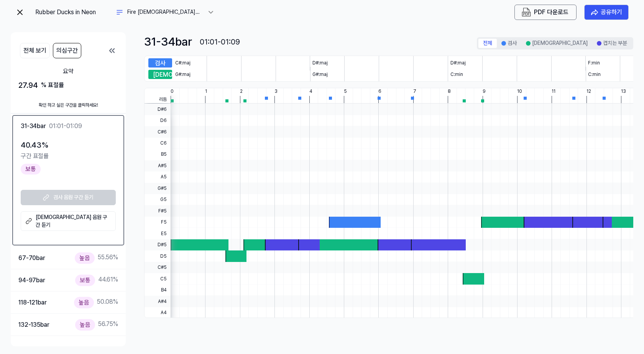 This screenshot has height=354, width=644. Describe the element at coordinates (595, 12) in the screenshot. I see `img: share` at that location.